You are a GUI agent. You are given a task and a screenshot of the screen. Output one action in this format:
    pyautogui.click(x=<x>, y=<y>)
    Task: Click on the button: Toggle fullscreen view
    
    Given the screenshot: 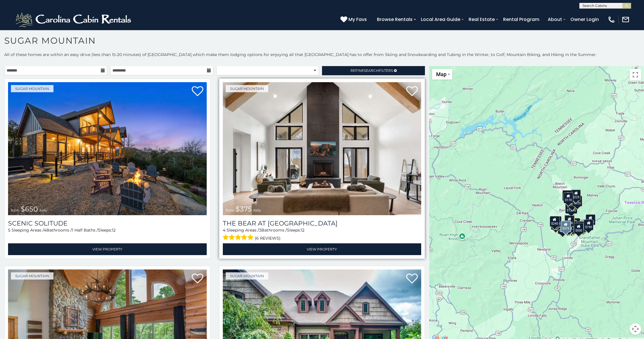 What is the action you would take?
    pyautogui.click(x=635, y=75)
    